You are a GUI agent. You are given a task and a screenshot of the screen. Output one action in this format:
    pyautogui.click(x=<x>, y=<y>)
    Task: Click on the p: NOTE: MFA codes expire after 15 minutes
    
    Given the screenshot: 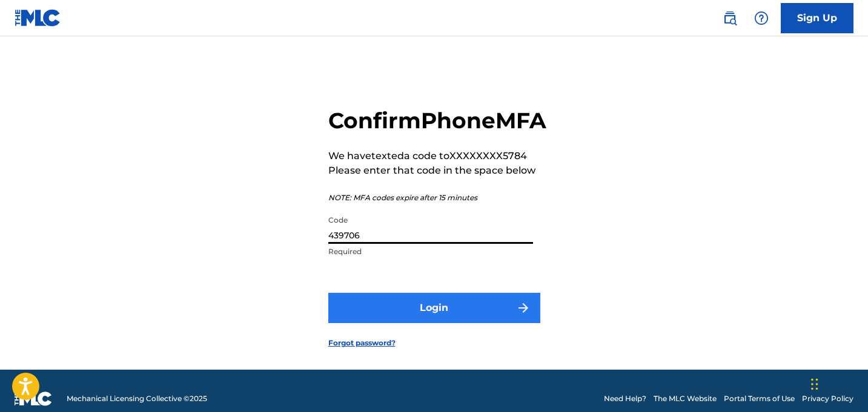 What is the action you would take?
    pyautogui.click(x=437, y=198)
    